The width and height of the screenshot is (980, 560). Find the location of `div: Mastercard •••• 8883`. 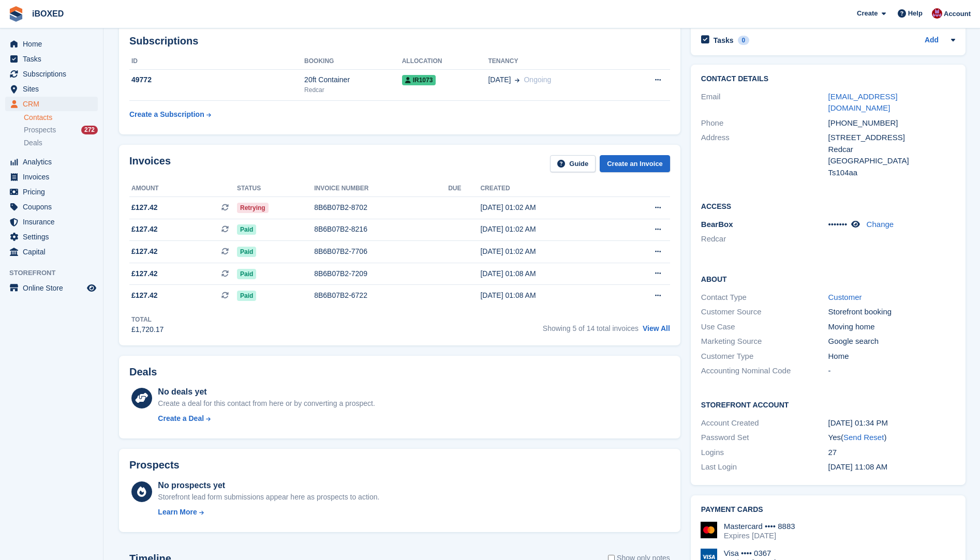

div: Mastercard •••• 8883 is located at coordinates (760, 527).